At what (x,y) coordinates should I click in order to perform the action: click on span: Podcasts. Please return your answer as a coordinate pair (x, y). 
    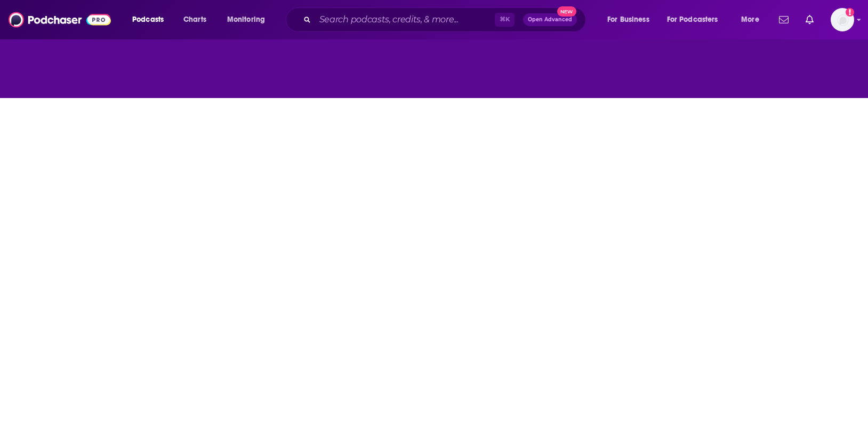
    Looking at the image, I should click on (147, 20).